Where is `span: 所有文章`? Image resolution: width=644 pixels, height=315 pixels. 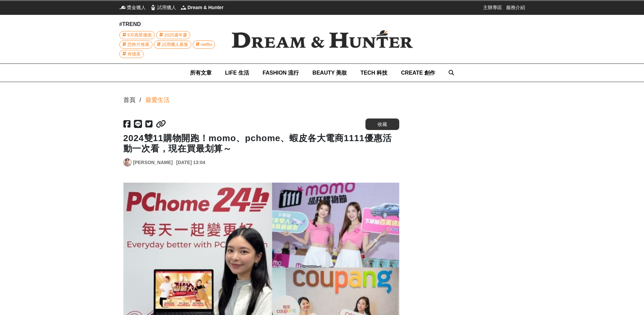 span: 所有文章 is located at coordinates (201, 73).